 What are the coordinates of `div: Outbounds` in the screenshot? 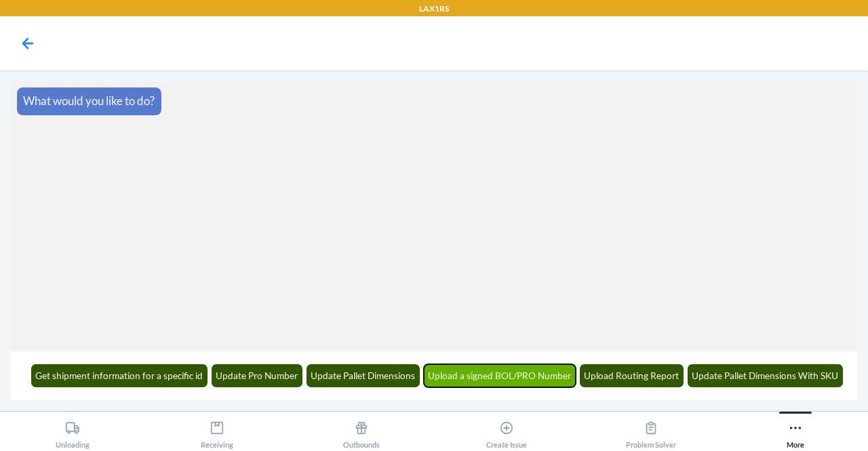 It's located at (362, 433).